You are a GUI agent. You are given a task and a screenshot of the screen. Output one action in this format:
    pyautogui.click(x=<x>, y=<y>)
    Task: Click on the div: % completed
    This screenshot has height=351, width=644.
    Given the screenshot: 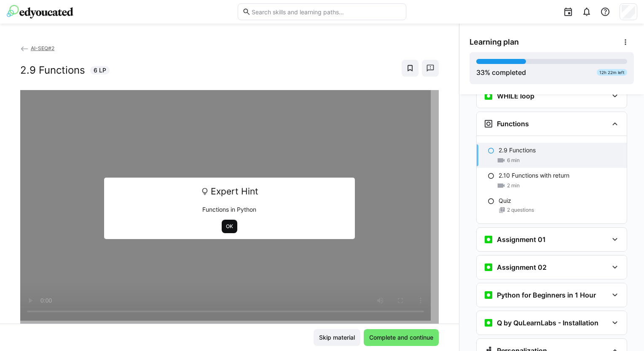 What is the action you would take?
    pyautogui.click(x=501, y=72)
    